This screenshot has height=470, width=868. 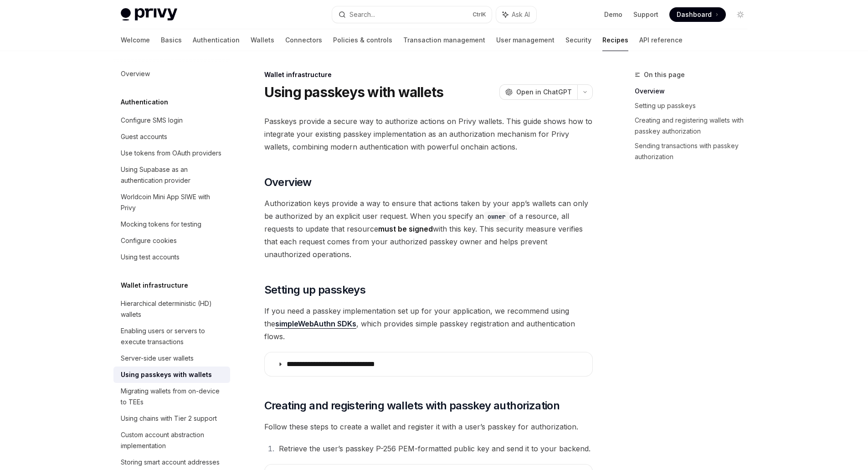 I want to click on div: Configure cookies, so click(x=149, y=241).